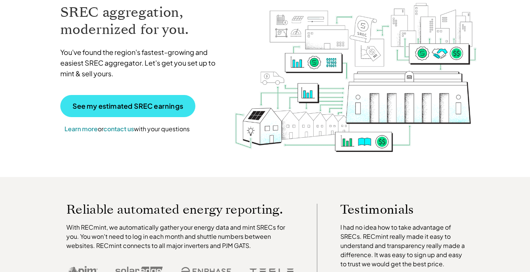 This screenshot has height=272, width=530. I want to click on span: Learn more, so click(81, 128).